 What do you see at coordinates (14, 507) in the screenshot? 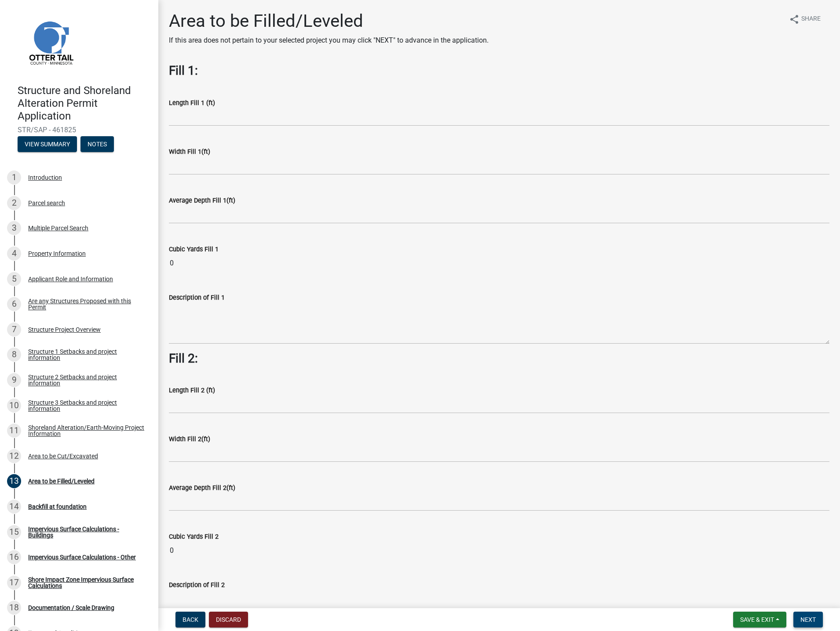
I see `div: 14` at bounding box center [14, 507].